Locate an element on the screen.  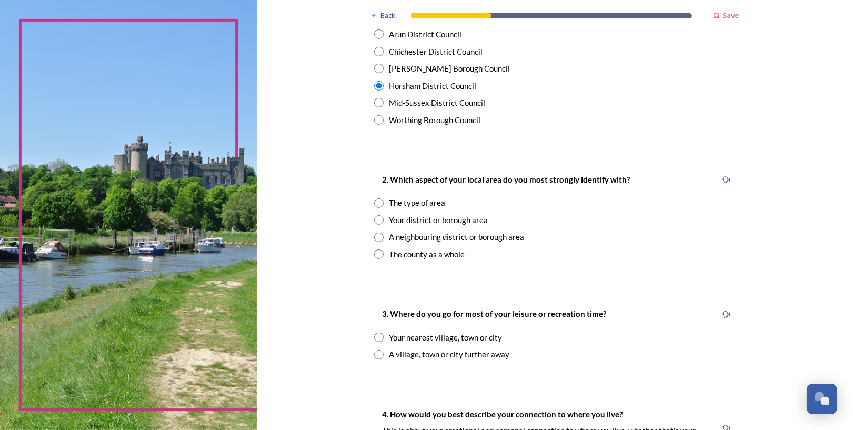
div: A neighbouring district or borough area is located at coordinates (456, 237).